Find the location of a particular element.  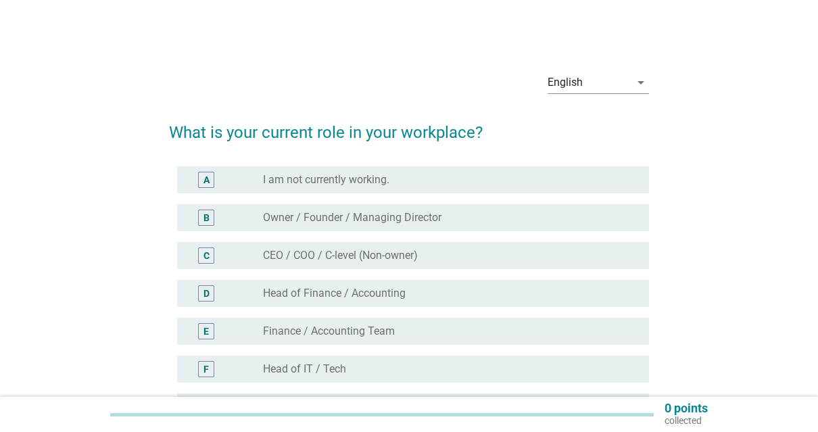

label: Head of IT / Tech is located at coordinates (304, 369).